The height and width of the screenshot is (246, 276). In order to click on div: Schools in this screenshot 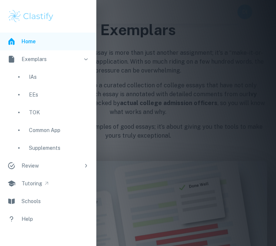, I will do `click(31, 202)`.